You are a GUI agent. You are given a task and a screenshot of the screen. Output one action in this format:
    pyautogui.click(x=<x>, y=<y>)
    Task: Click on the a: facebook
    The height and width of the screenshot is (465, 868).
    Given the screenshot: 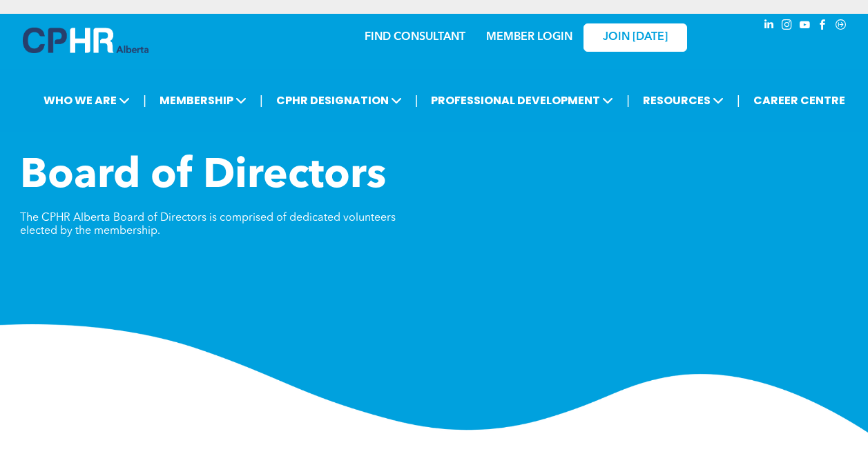 What is the action you would take?
    pyautogui.click(x=823, y=26)
    